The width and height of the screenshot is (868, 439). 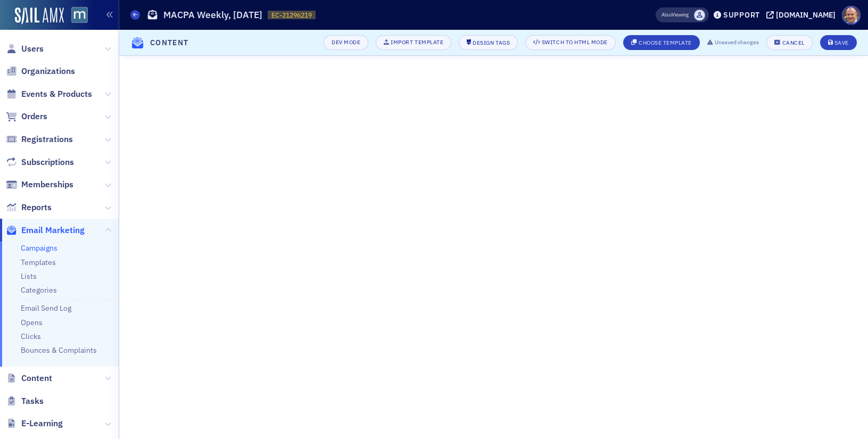 I want to click on a: Categories, so click(x=39, y=290).